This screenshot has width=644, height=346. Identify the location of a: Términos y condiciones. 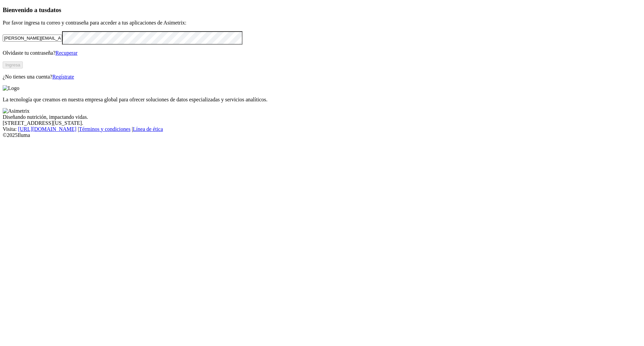
(105, 129).